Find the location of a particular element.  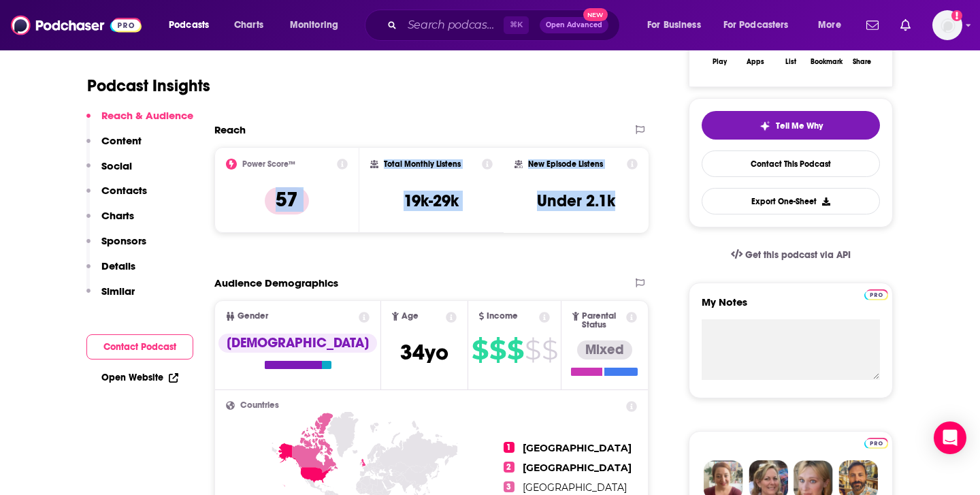

p: 57 is located at coordinates (287, 201).